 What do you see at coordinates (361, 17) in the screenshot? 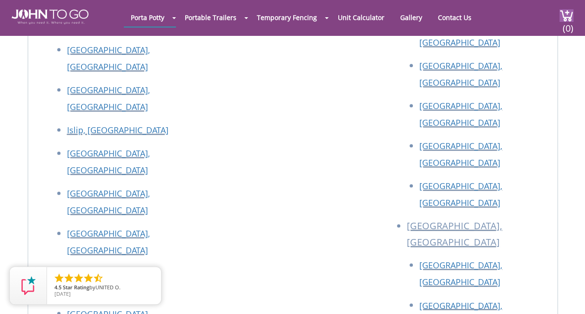
I see `a: Unit Calculator` at bounding box center [361, 17].